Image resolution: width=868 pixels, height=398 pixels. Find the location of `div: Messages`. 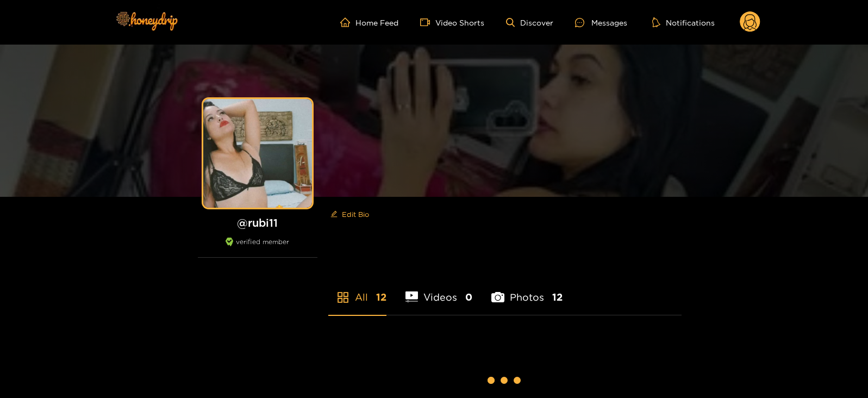

div: Messages is located at coordinates (601, 22).